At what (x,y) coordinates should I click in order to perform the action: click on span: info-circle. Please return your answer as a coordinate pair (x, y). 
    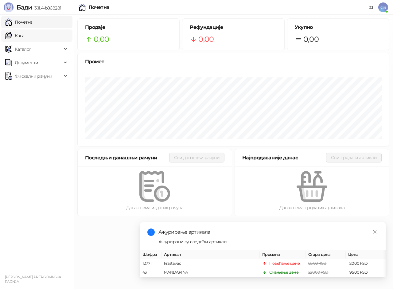
    Looking at the image, I should click on (151, 232).